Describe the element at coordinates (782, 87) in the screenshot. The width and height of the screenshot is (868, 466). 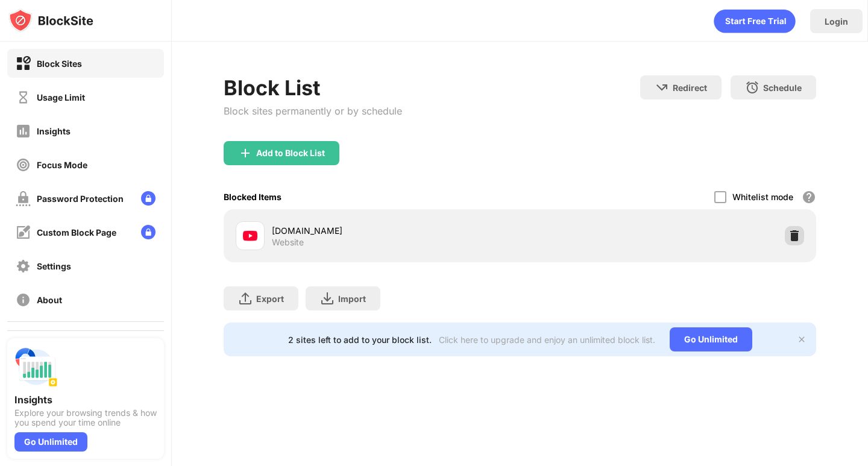
I see `div: Schedule` at that location.